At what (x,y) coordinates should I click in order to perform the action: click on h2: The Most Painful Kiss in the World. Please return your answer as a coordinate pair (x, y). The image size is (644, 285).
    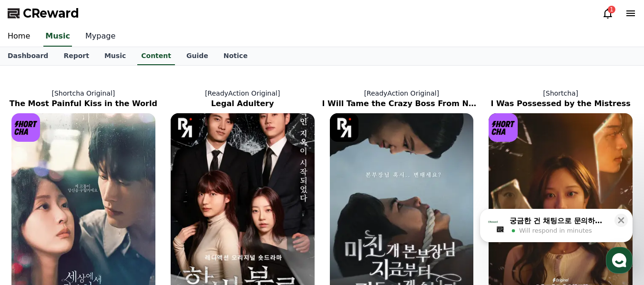
    Looking at the image, I should click on (83, 104).